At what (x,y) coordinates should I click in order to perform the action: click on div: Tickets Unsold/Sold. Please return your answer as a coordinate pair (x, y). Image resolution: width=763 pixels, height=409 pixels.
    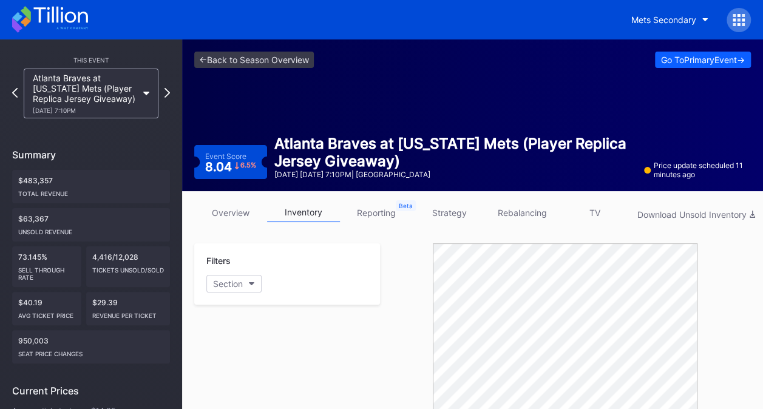
    Looking at the image, I should click on (128, 268).